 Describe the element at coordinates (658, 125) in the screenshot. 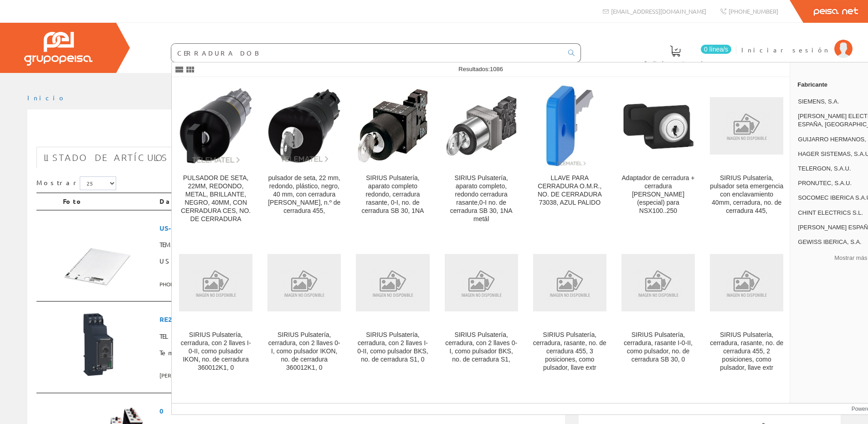

I see `img: Adaptador de cerradura + cerradura RONIS (especial) para NSX100..250` at that location.